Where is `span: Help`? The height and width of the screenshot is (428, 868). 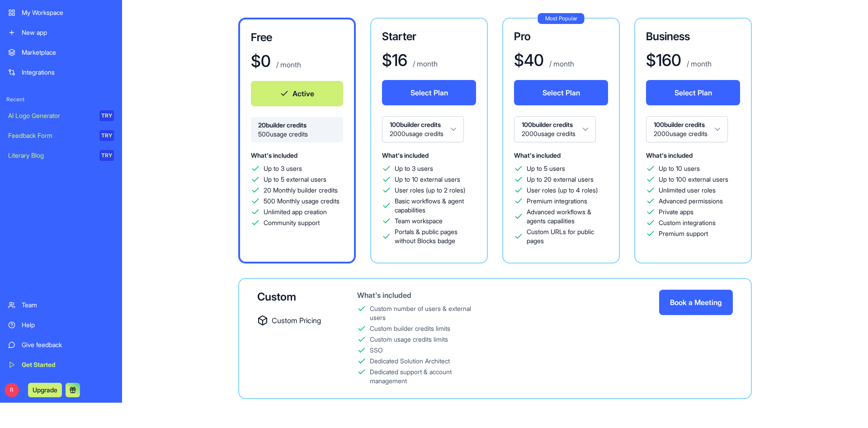 span: Help is located at coordinates (150, 308).